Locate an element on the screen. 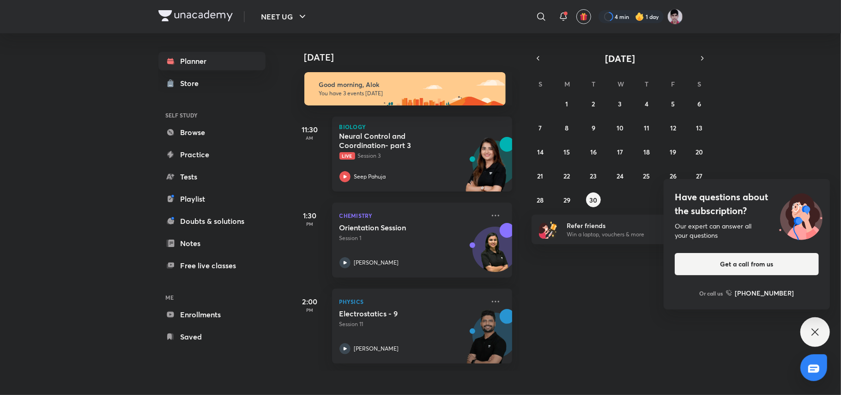 The height and width of the screenshot is (395, 841). p: Biology is located at coordinates (422, 127).